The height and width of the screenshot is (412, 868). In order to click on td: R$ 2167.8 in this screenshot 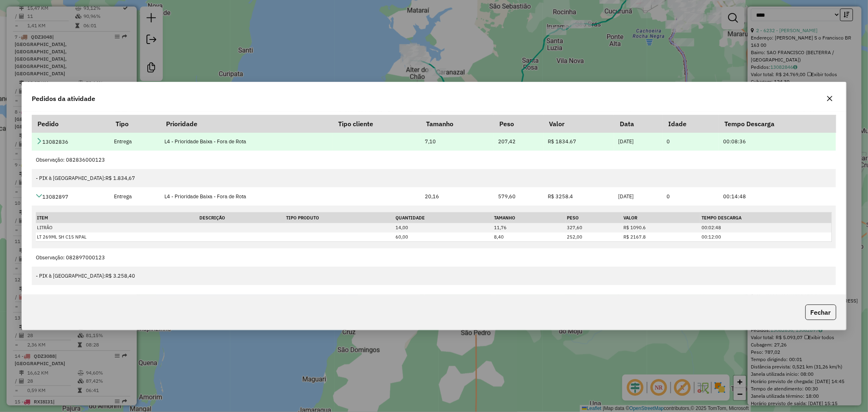, I will do `click(661, 237)`.